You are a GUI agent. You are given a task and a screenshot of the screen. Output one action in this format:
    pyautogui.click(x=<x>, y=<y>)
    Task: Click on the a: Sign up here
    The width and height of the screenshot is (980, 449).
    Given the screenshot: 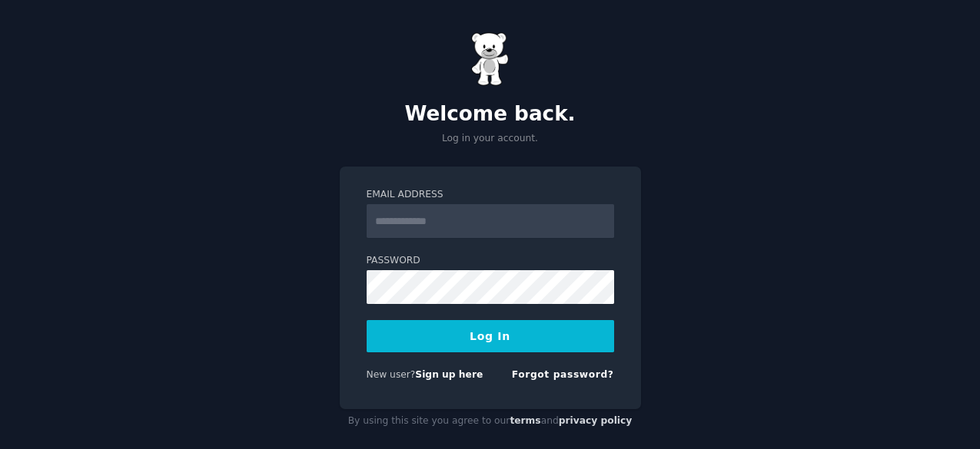 What is the action you would take?
    pyautogui.click(x=449, y=374)
    